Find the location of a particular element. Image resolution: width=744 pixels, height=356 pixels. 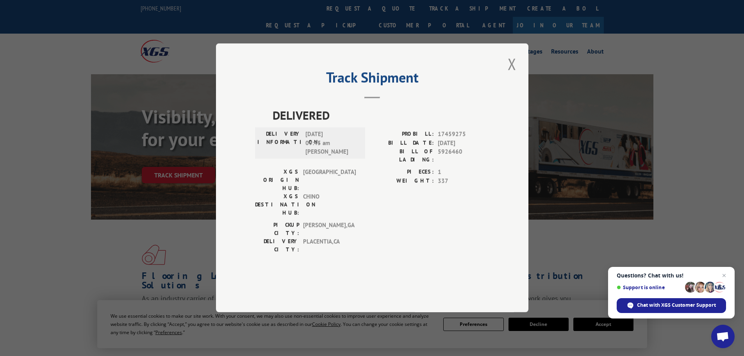

label: BILL OF LADING: is located at coordinates (403, 156).